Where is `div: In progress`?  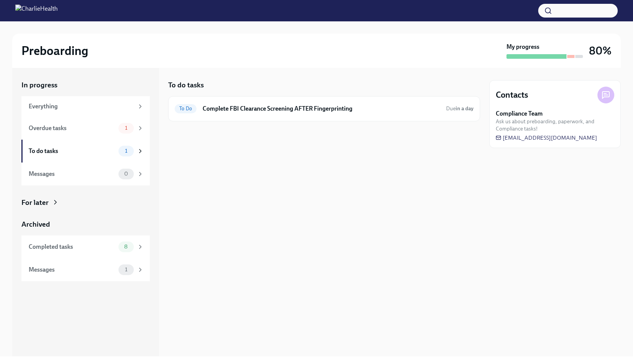
div: In progress is located at coordinates (86, 85).